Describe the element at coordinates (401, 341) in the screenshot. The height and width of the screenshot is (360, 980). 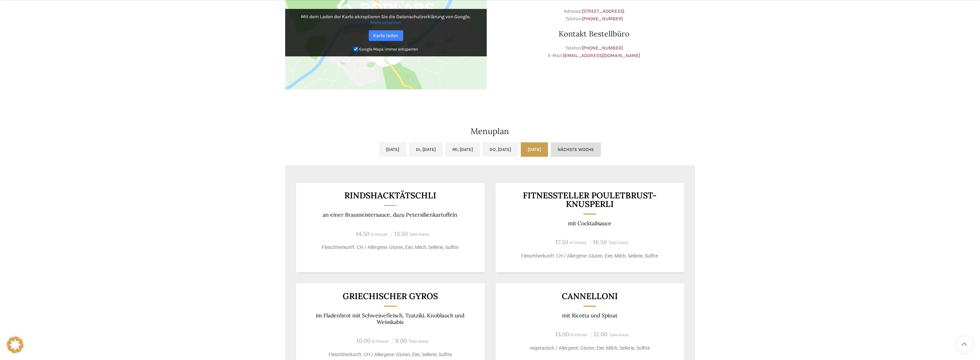
I see `span: 9.00` at that location.